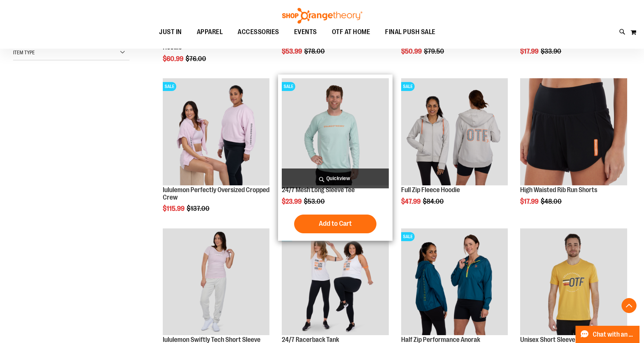 The image size is (644, 343). What do you see at coordinates (411, 201) in the screenshot?
I see `span: $47.99` at bounding box center [411, 201].